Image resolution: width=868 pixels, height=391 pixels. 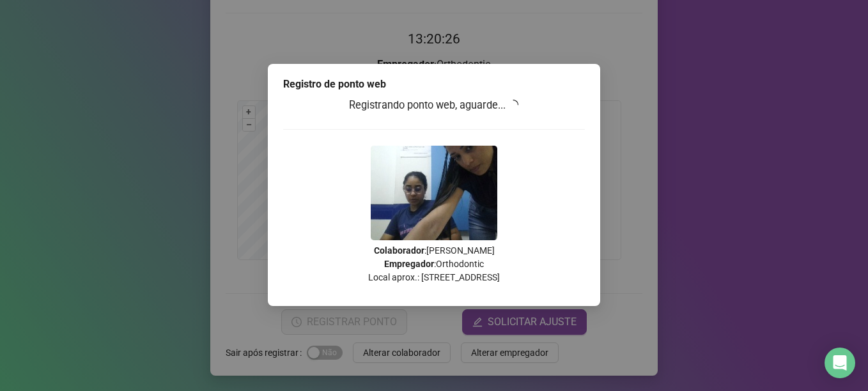 What do you see at coordinates (399, 250) in the screenshot?
I see `strong: Colaborador` at bounding box center [399, 250].